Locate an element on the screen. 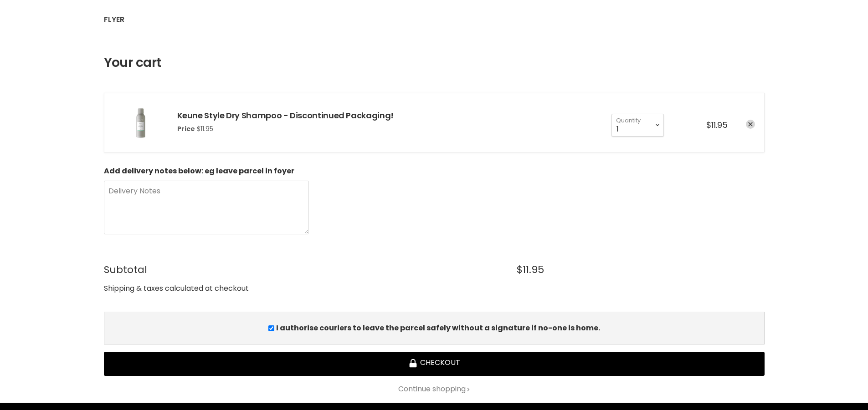  a: Keune Style Dry Shampoo - Discontinued Packaging! is located at coordinates (285, 115).